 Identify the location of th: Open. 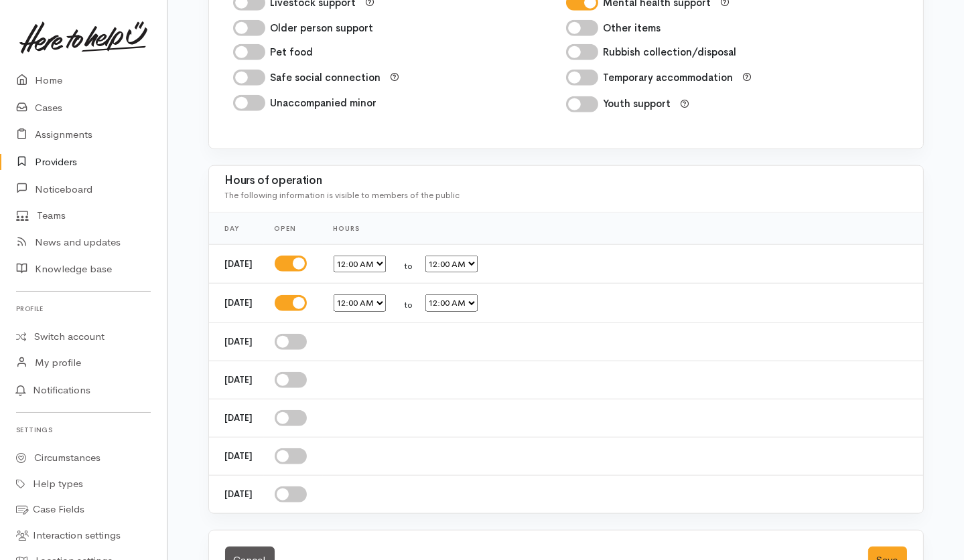
(294, 229).